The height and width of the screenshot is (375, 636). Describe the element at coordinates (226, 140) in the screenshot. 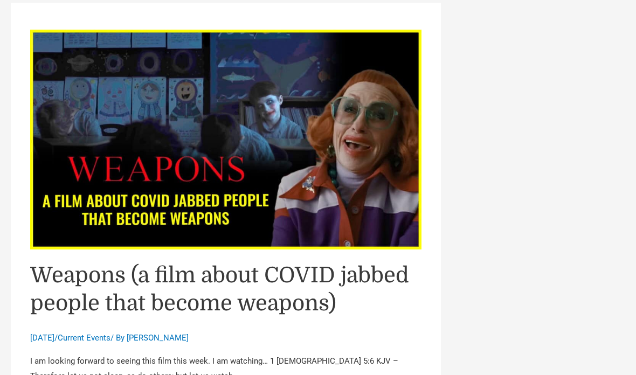

I see `a: Read: Weapons (a film about COVID jabbed people that become weapons)` at that location.